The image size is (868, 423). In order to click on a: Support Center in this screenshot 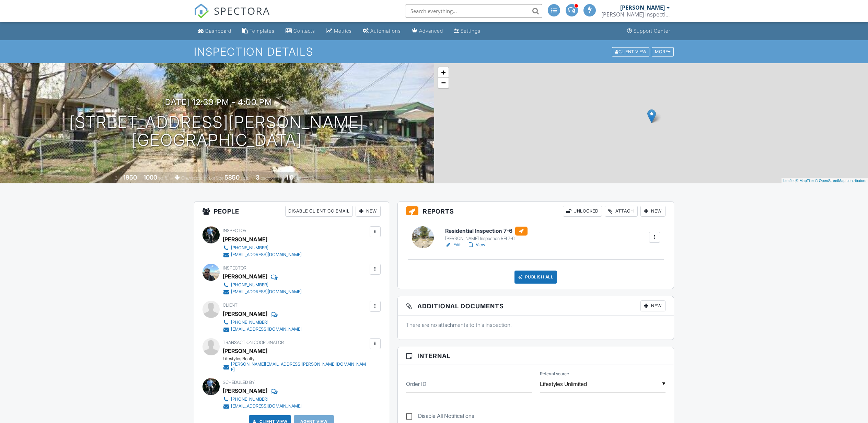, I will do `click(649, 31)`.